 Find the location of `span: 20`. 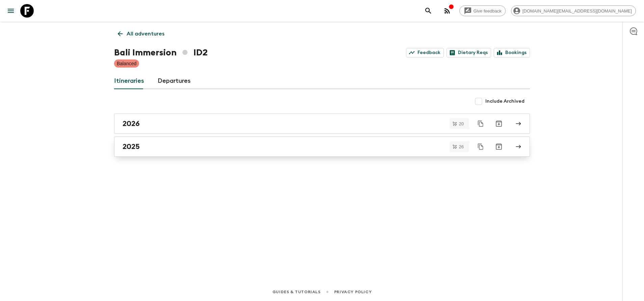

span: 20 is located at coordinates (462, 124).